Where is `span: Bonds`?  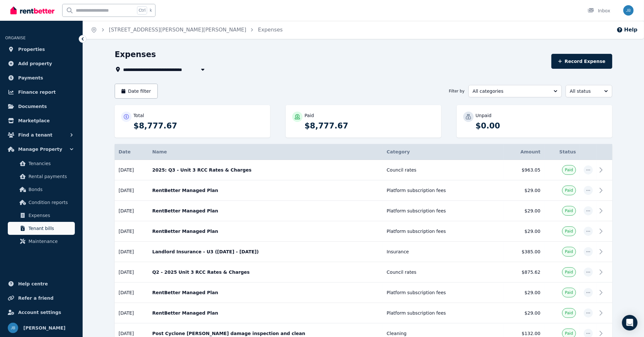 span: Bonds is located at coordinates (50, 190).